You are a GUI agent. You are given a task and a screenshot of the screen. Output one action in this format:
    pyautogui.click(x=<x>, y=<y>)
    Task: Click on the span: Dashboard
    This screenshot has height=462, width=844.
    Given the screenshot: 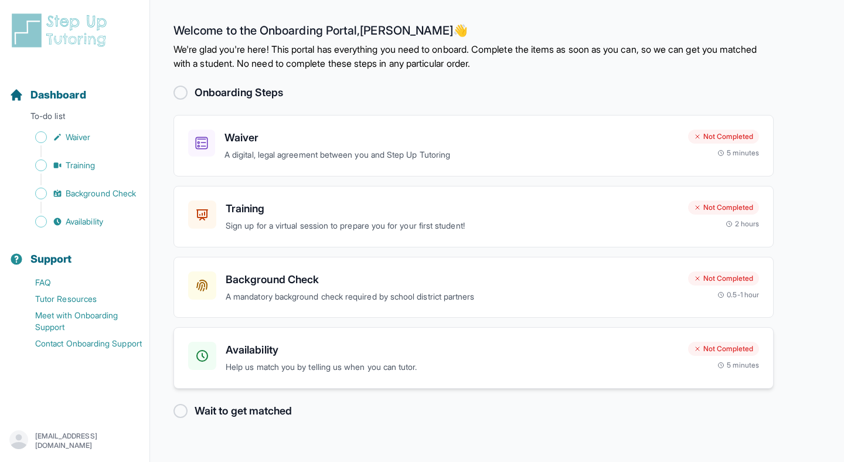 What is the action you would take?
    pyautogui.click(x=58, y=95)
    